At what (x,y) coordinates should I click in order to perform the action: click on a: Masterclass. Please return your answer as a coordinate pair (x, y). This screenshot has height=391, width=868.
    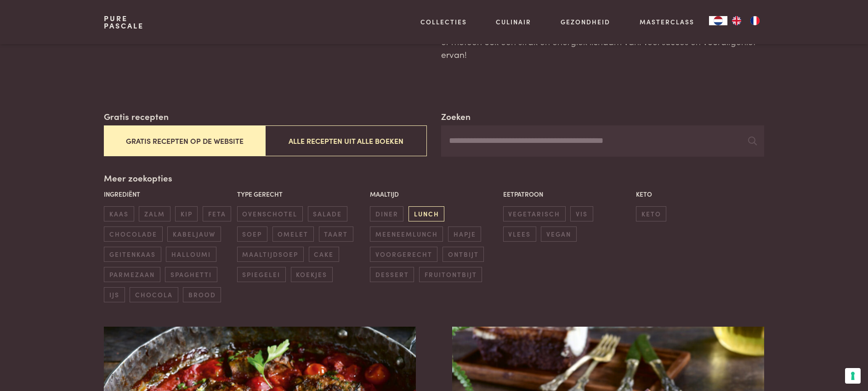
    Looking at the image, I should click on (667, 22).